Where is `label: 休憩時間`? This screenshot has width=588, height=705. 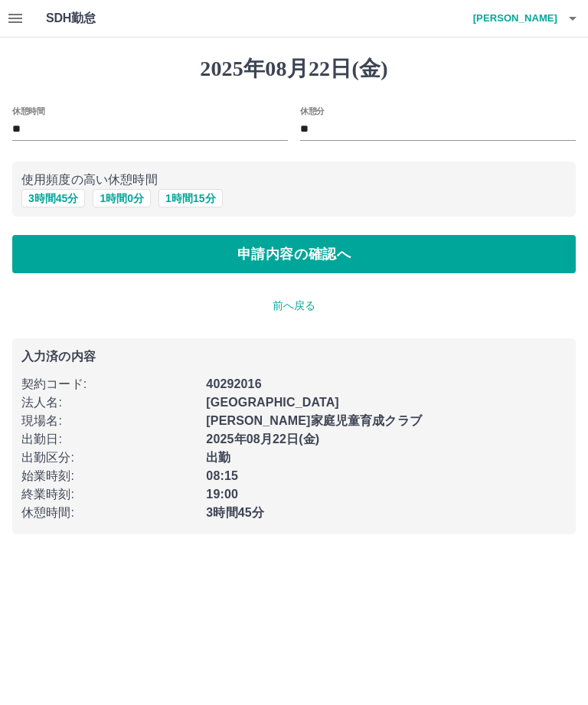
label: 休憩時間 is located at coordinates (29, 110).